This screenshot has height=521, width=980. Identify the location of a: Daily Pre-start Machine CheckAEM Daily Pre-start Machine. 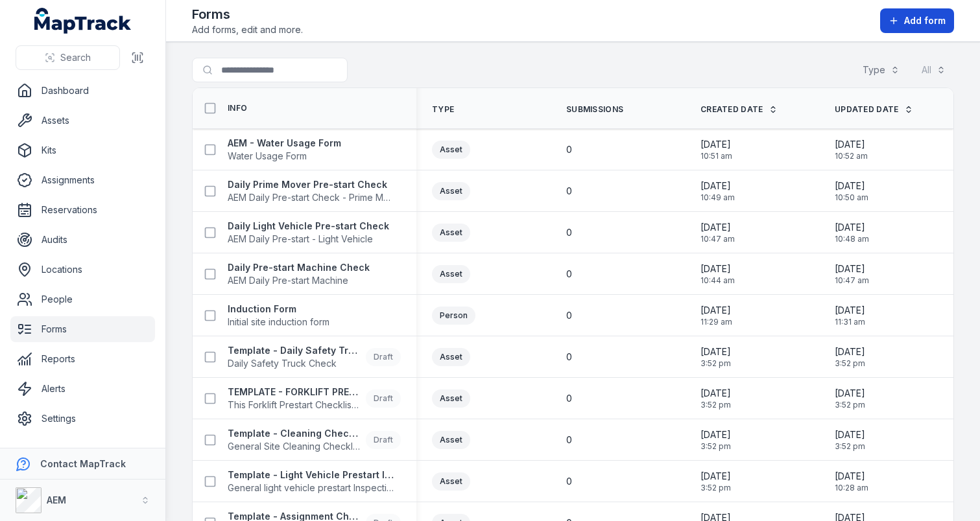
(298, 274).